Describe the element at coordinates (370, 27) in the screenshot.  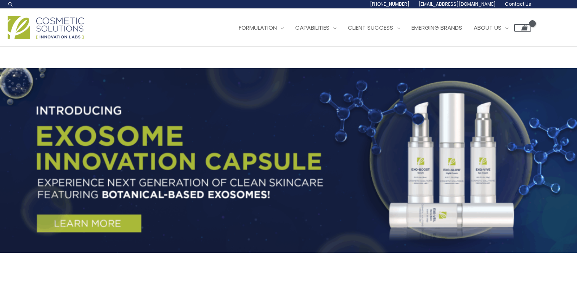
I see `span: Client Success` at that location.